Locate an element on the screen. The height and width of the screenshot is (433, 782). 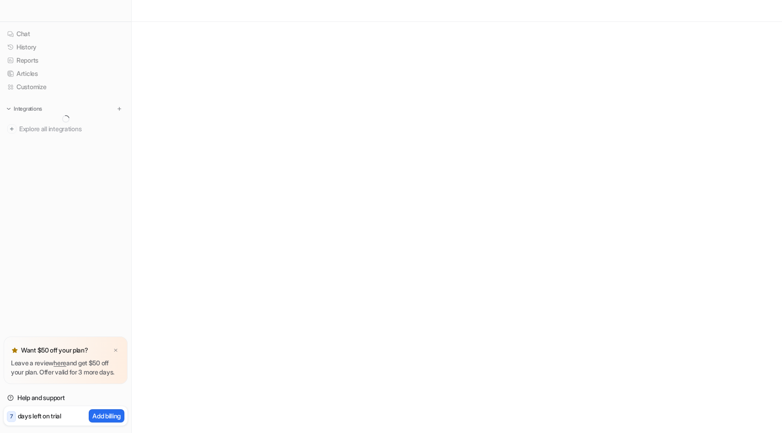
a: here is located at coordinates (60, 363).